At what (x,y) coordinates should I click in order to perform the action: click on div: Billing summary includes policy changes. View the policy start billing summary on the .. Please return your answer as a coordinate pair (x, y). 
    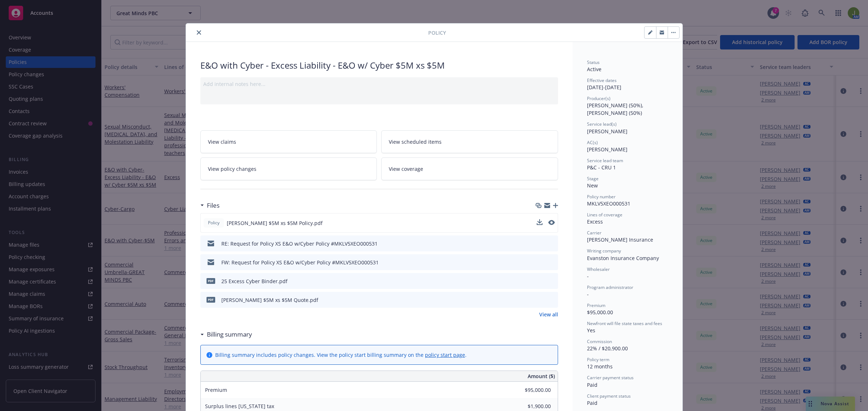
    Looking at the image, I should click on (340, 355).